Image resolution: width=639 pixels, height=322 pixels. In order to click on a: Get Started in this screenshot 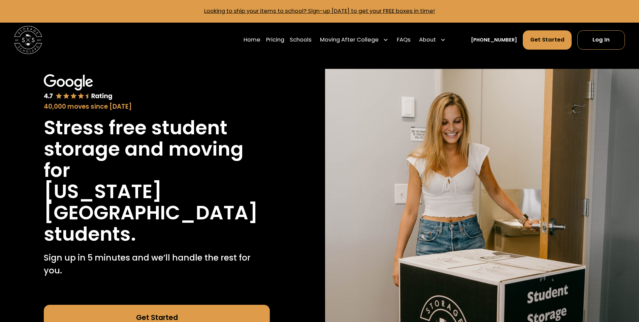, I will do `click(548, 40)`.